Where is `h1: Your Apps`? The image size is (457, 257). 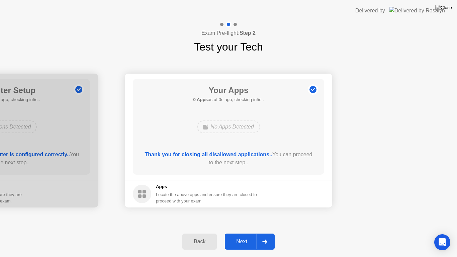 h1: Your Apps is located at coordinates (228, 90).